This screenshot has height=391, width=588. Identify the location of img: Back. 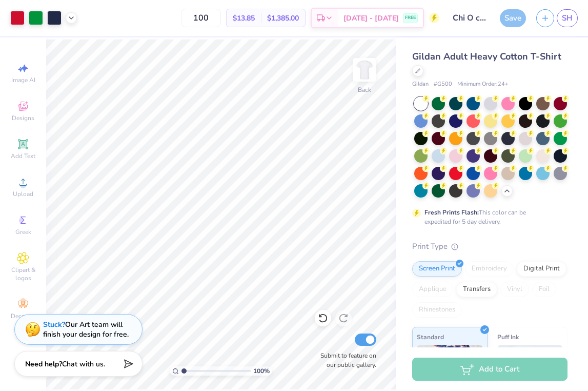
(364, 70).